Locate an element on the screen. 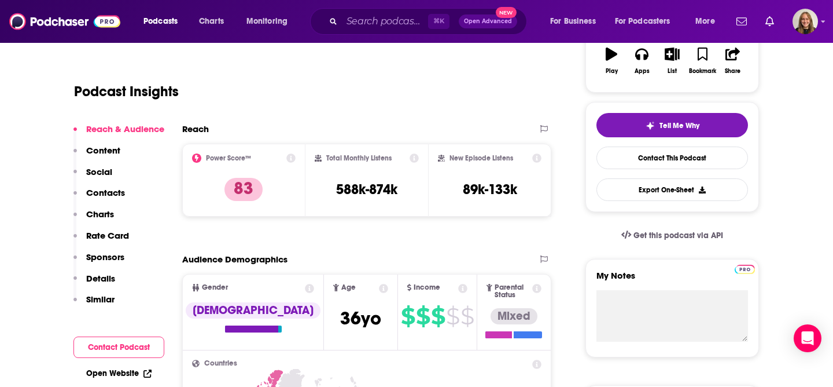 The image size is (833, 387). span: Charts is located at coordinates (211, 21).